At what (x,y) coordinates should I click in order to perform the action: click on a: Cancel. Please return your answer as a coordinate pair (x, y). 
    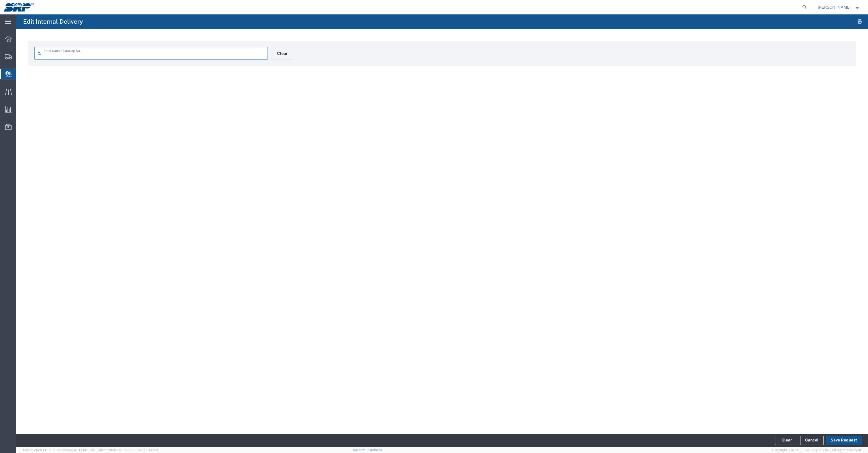
    Looking at the image, I should click on (812, 440).